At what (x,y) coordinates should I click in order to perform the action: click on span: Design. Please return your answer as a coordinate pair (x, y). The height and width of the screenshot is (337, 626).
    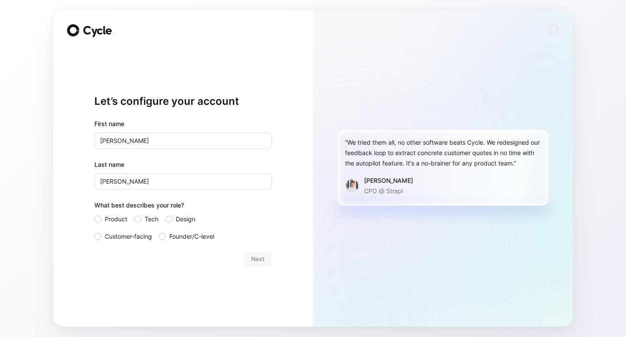
    Looking at the image, I should click on (185, 219).